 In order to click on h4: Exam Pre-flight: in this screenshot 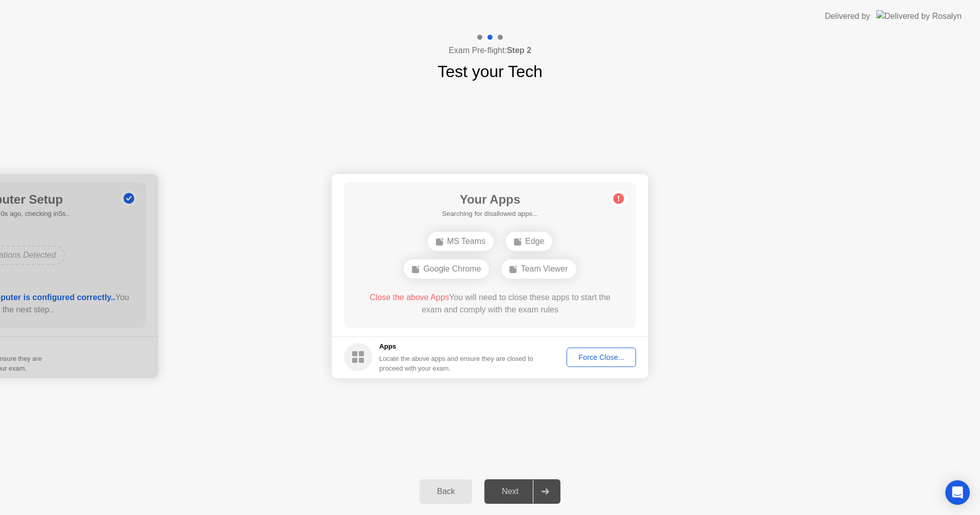, I will do `click(490, 50)`.